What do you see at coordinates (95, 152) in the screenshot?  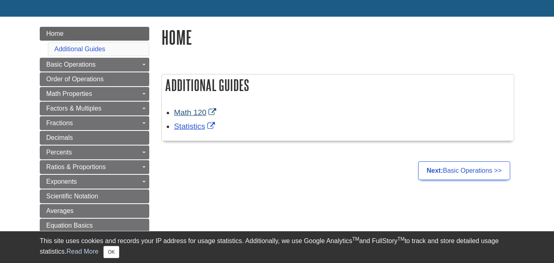 I see `a: Percents` at bounding box center [95, 152].